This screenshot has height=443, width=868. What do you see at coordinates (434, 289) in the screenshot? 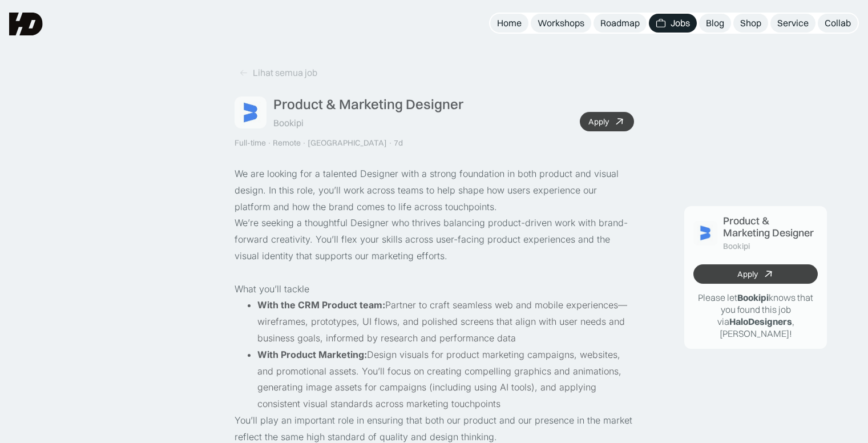
I see `p: What you’ll tackle` at bounding box center [434, 289].